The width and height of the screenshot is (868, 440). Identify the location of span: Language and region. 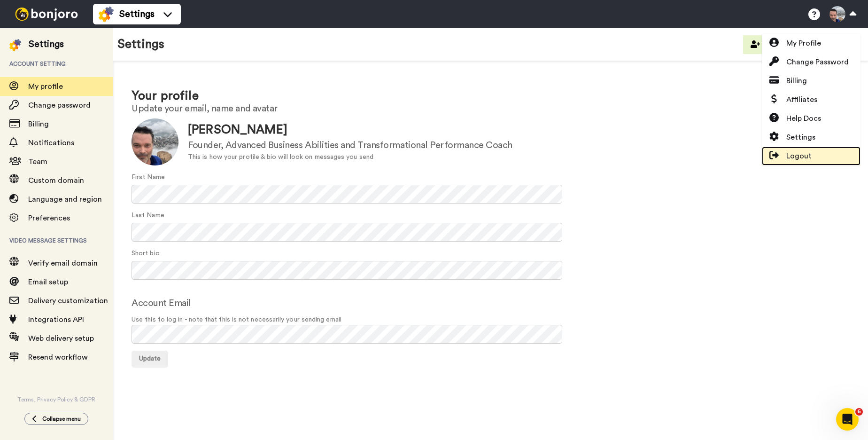
(65, 199).